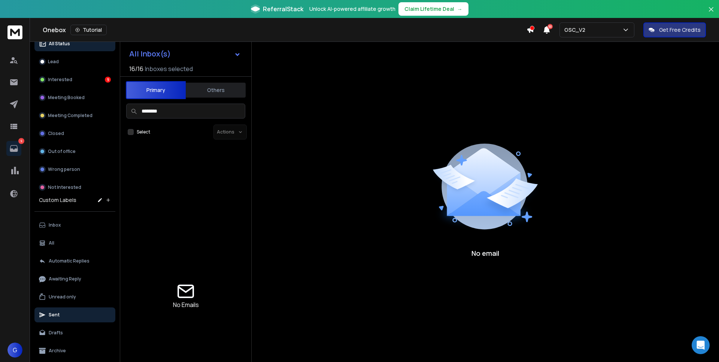 This screenshot has height=362, width=719. What do you see at coordinates (14, 149) in the screenshot?
I see `a: 9` at bounding box center [14, 149].